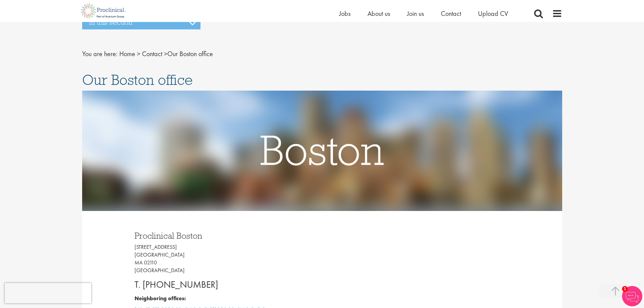 The width and height of the screenshot is (644, 308). Describe the element at coordinates (160, 298) in the screenshot. I see `b: Neighboring offices:` at that location.